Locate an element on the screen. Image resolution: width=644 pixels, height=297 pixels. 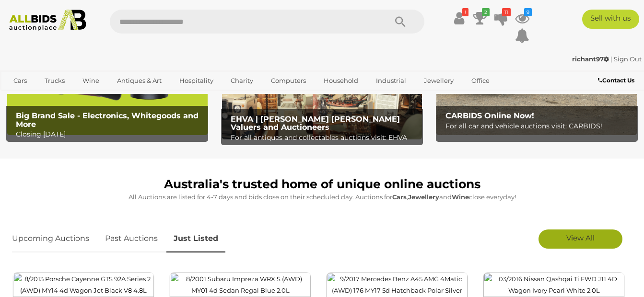
a: richant97 is located at coordinates (591, 59).